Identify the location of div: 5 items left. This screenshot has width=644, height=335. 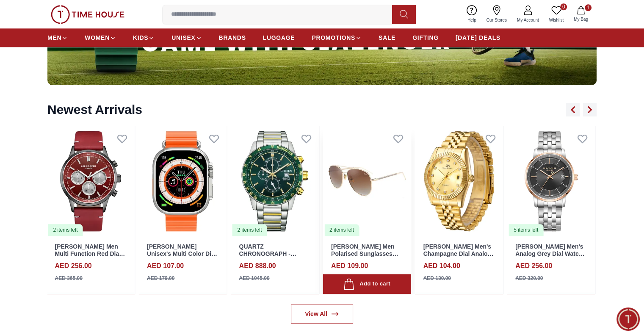
(526, 230).